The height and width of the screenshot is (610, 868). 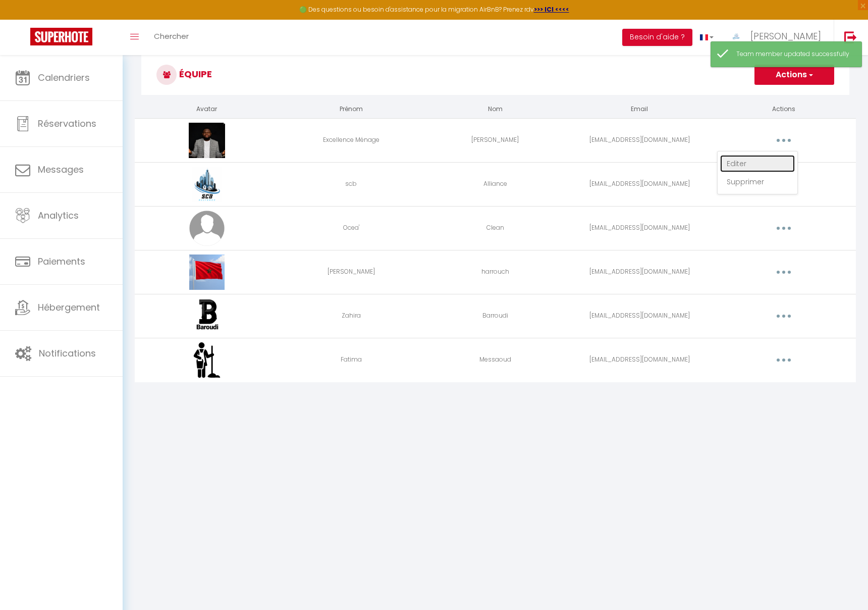 What do you see at coordinates (61, 261) in the screenshot?
I see `span: Paiements` at bounding box center [61, 261].